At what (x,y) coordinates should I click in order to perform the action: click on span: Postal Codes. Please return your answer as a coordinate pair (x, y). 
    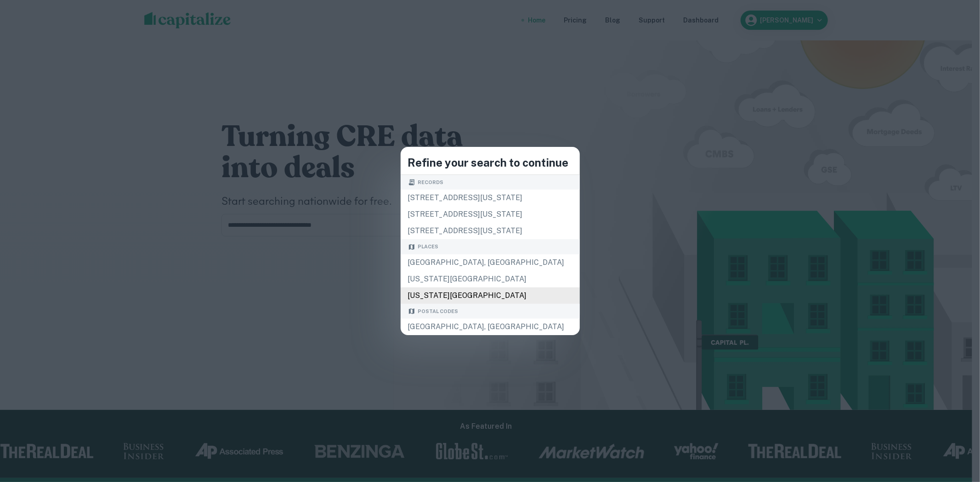
    Looking at the image, I should click on (438, 311).